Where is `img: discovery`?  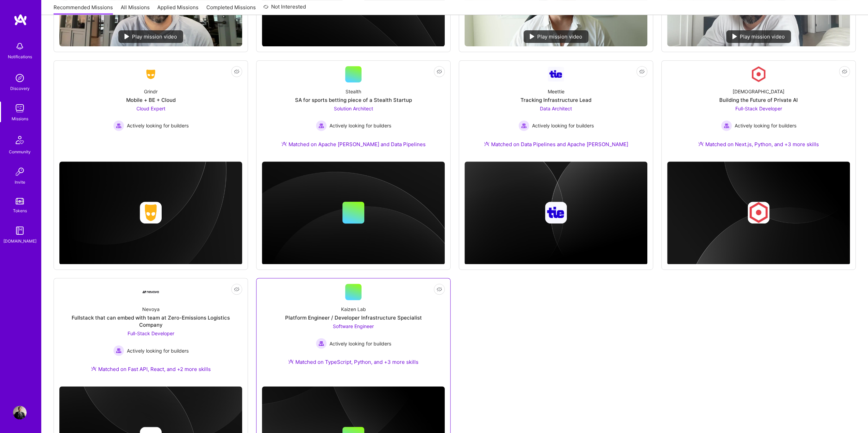
img: discovery is located at coordinates (20, 78).